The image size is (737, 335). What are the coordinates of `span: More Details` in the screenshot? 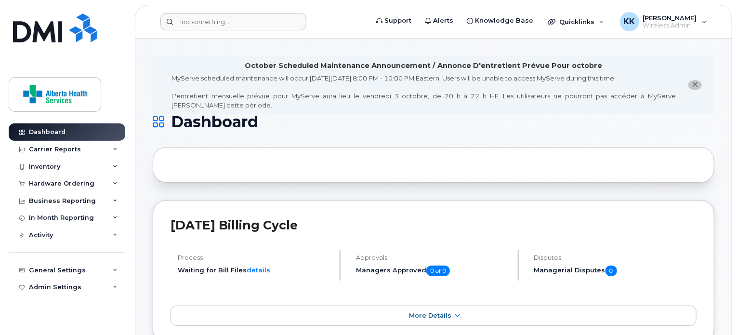 It's located at (430, 315).